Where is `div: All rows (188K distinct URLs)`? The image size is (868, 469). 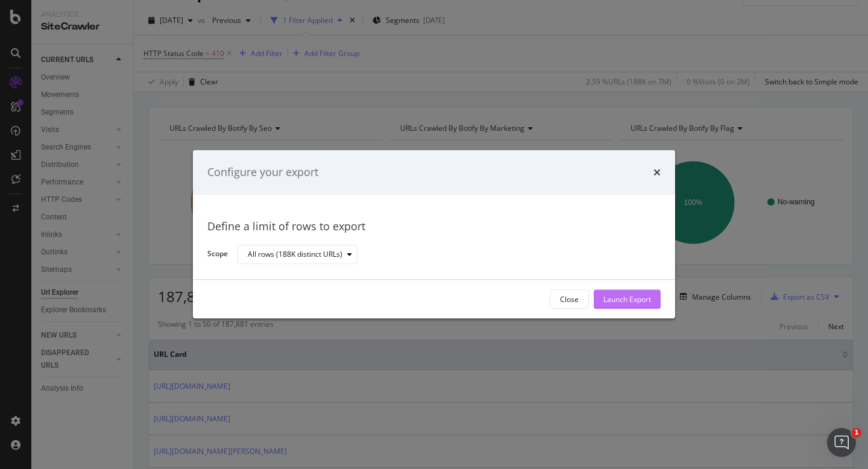 div: All rows (188K distinct URLs) is located at coordinates (295, 254).